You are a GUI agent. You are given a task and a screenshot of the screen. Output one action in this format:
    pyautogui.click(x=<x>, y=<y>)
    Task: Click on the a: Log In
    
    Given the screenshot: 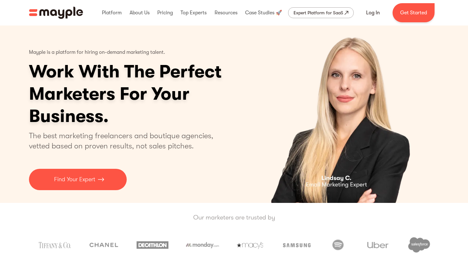 What is the action you would take?
    pyautogui.click(x=373, y=13)
    